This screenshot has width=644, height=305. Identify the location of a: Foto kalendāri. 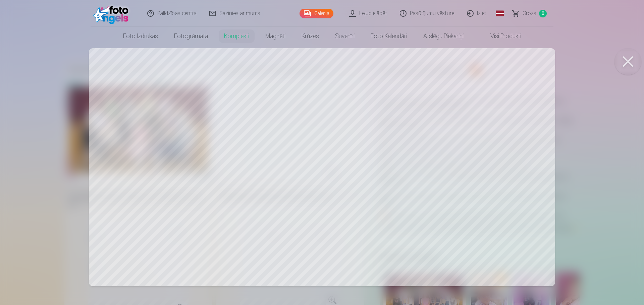
(389, 36).